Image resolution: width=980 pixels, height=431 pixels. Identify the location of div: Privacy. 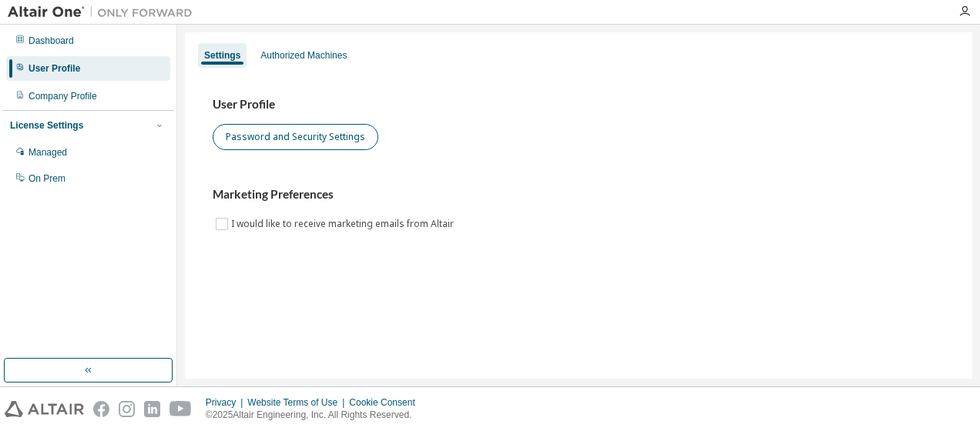
(227, 402).